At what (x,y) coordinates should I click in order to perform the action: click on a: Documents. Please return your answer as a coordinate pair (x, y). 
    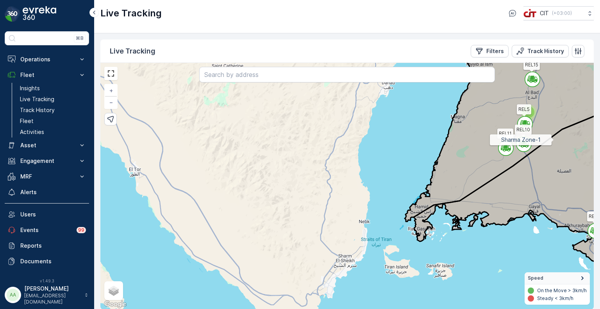
    Looking at the image, I should click on (47, 261).